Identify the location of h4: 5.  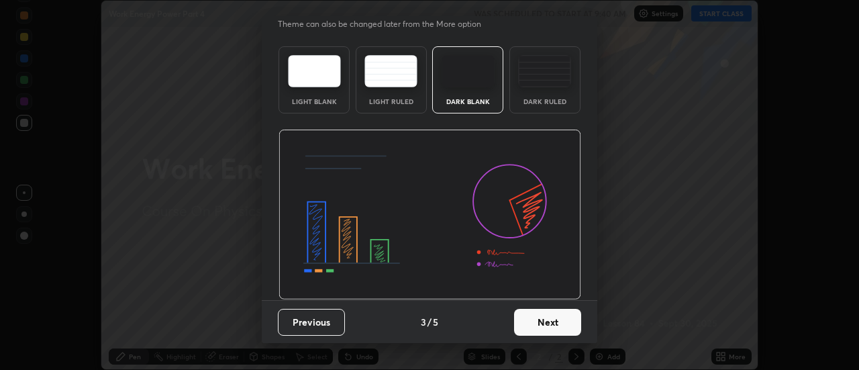
(436, 321).